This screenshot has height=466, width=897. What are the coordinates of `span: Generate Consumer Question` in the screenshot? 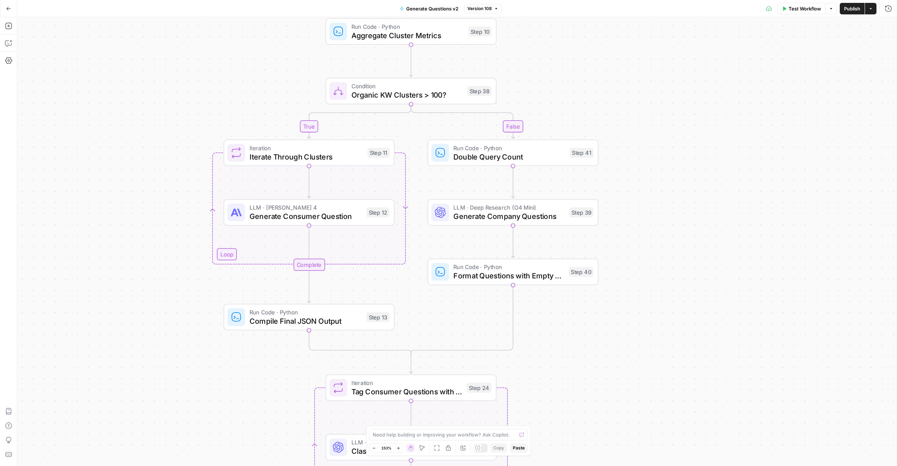 It's located at (306, 216).